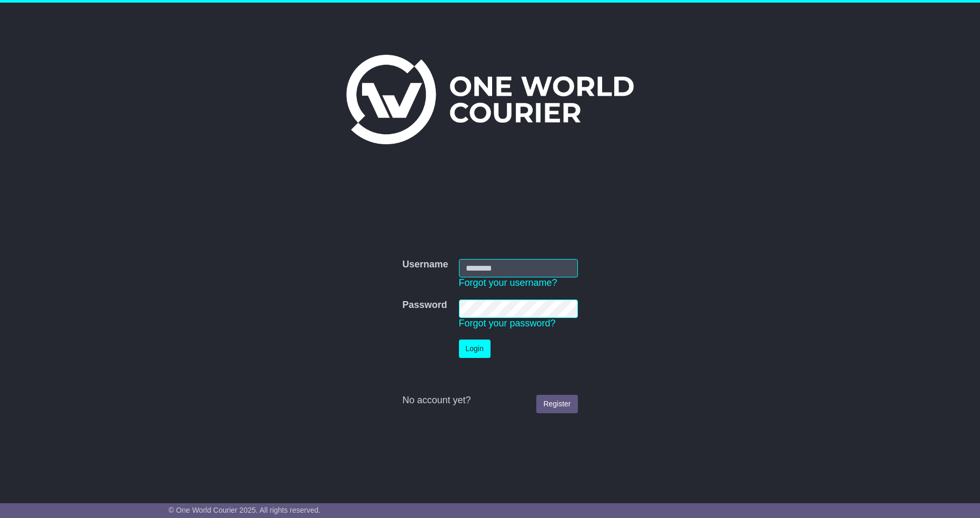 Image resolution: width=980 pixels, height=518 pixels. What do you see at coordinates (424, 305) in the screenshot?
I see `label: Password` at bounding box center [424, 305].